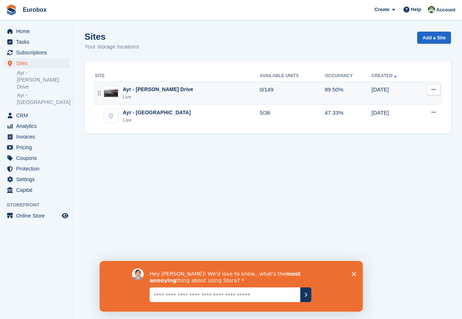 The width and height of the screenshot is (462, 319). I want to click on th: Site, so click(176, 76).